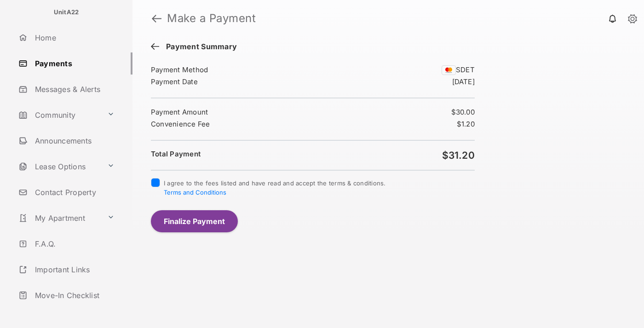  Describe the element at coordinates (73, 295) in the screenshot. I see `a: Move-In Checklist` at that location.